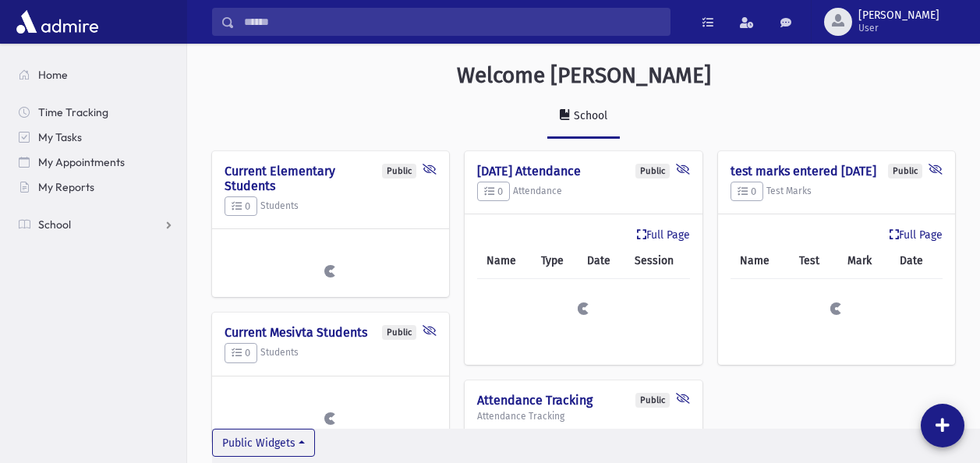 The width and height of the screenshot is (980, 463). I want to click on span: My Tasks, so click(60, 138).